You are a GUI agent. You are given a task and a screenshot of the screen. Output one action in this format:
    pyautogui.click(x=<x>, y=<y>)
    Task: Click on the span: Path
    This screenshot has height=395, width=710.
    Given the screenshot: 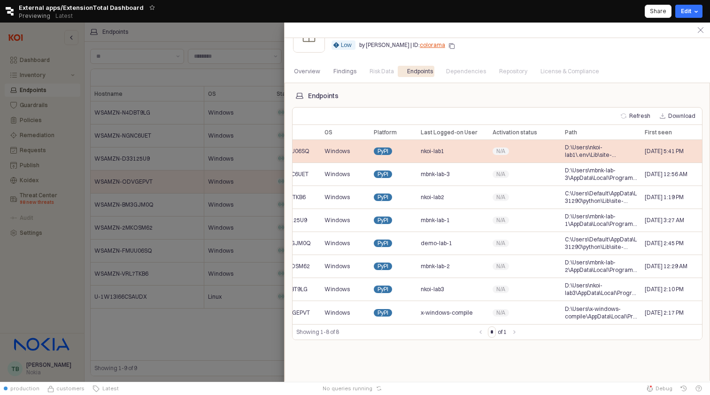 What is the action you would take?
    pyautogui.click(x=571, y=133)
    